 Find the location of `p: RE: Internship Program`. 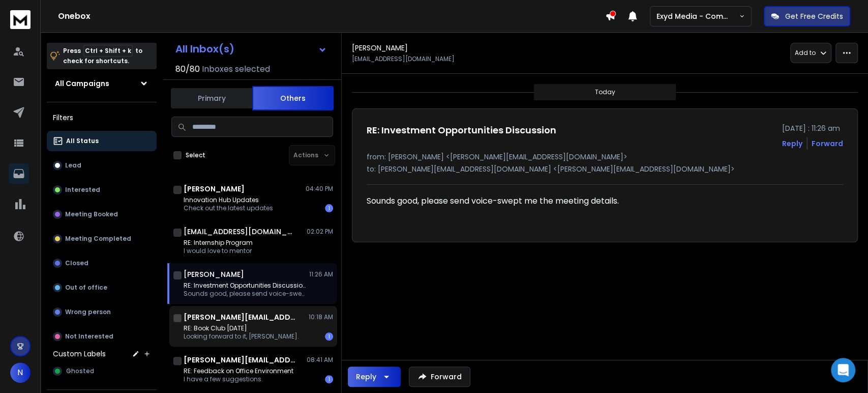

p: RE: Internship Program is located at coordinates (218, 242).